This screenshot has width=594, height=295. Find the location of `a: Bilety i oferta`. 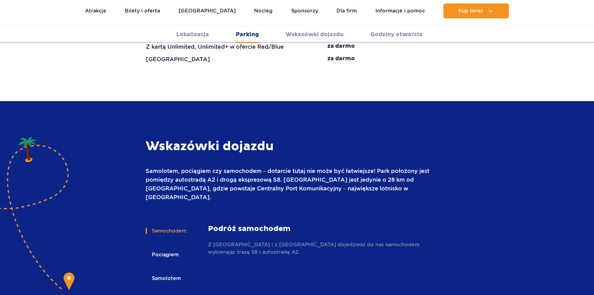

a: Bilety i oferta is located at coordinates (142, 11).